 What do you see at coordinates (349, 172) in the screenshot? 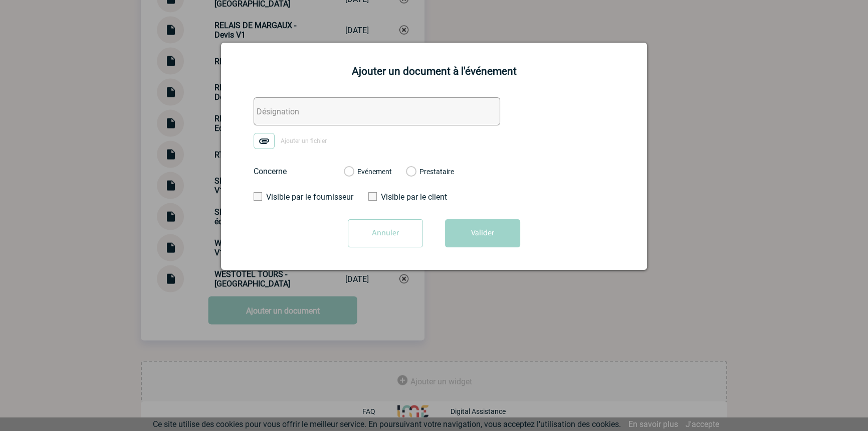
I see `label: Evénement` at bounding box center [349, 172].